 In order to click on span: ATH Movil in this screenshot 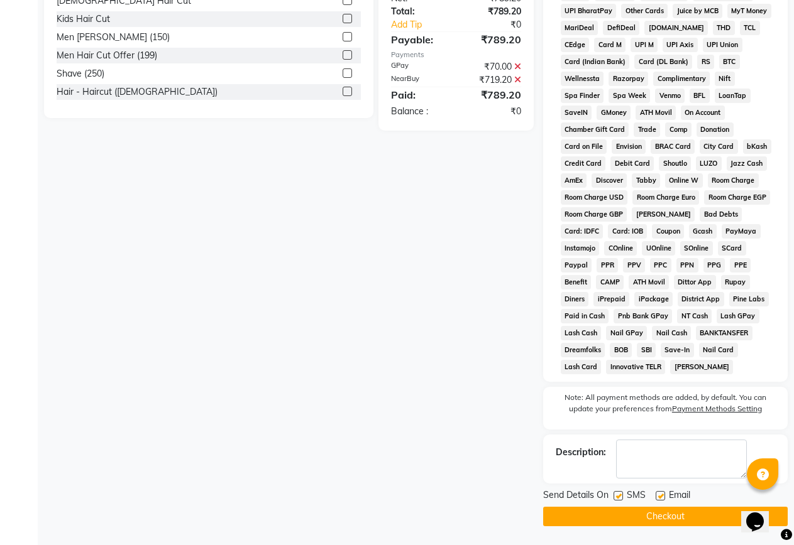, I will do `click(648, 282)`.